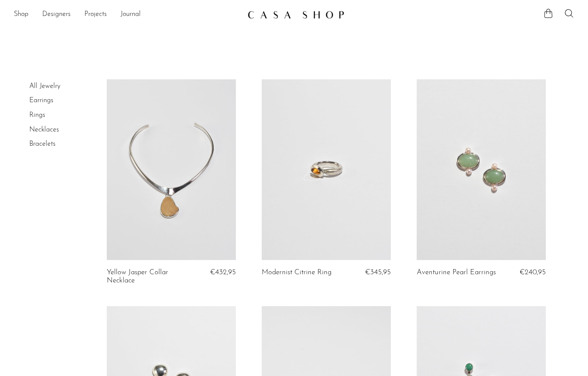 The height and width of the screenshot is (376, 588). I want to click on a: Bracelets, so click(42, 144).